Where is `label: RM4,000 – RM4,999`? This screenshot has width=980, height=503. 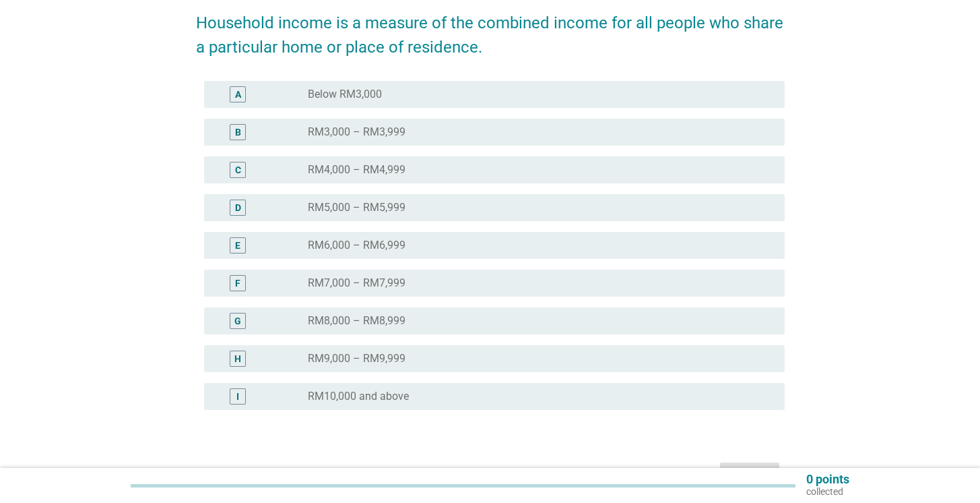 label: RM4,000 – RM4,999 is located at coordinates (356, 170).